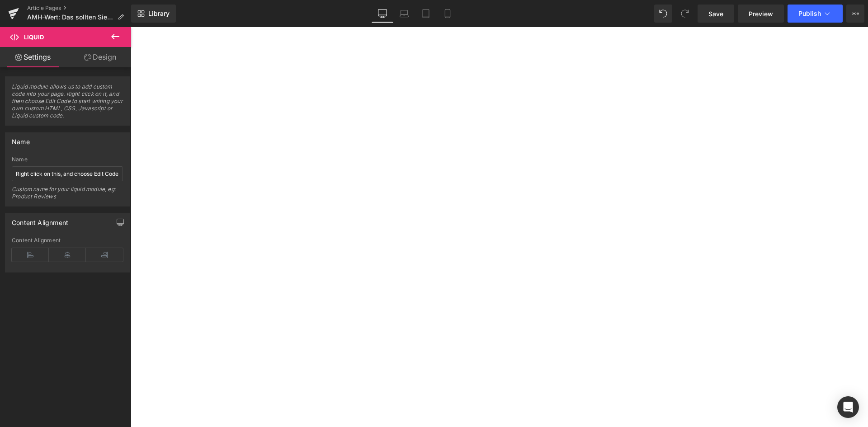 This screenshot has height=427, width=868. Describe the element at coordinates (663, 13) in the screenshot. I see `button: Undo` at that location.